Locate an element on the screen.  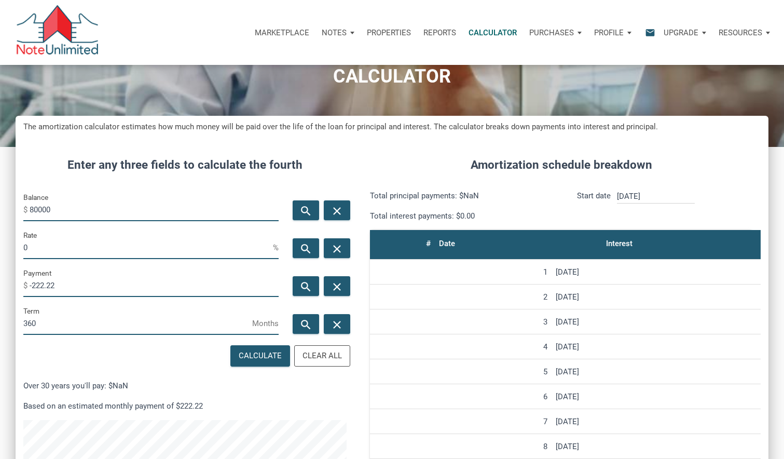
h4: Amortization schedule breakdown is located at coordinates (561, 165).